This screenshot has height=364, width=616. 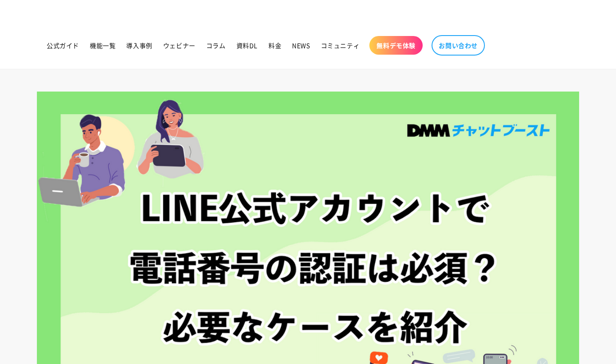 I want to click on a: ウェビナー, so click(x=179, y=45).